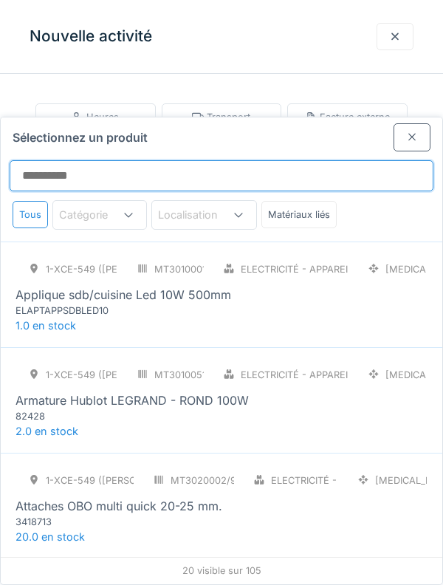 This screenshot has height=585, width=443. I want to click on div: MT3020002/999/009, so click(220, 480).